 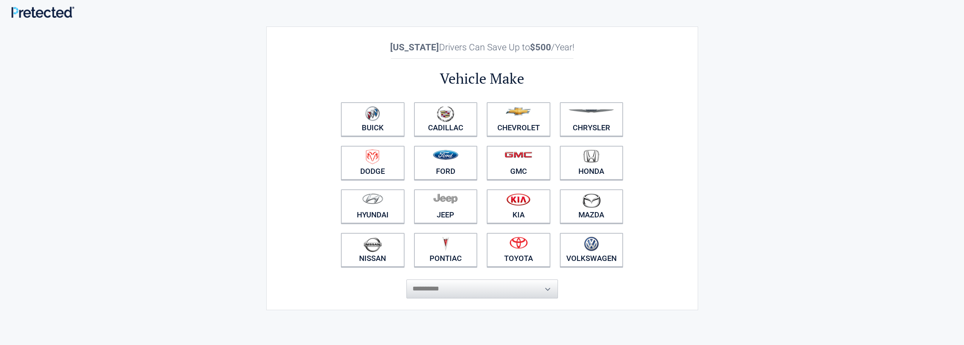 What do you see at coordinates (446, 244) in the screenshot?
I see `img: pontiac` at bounding box center [446, 244].